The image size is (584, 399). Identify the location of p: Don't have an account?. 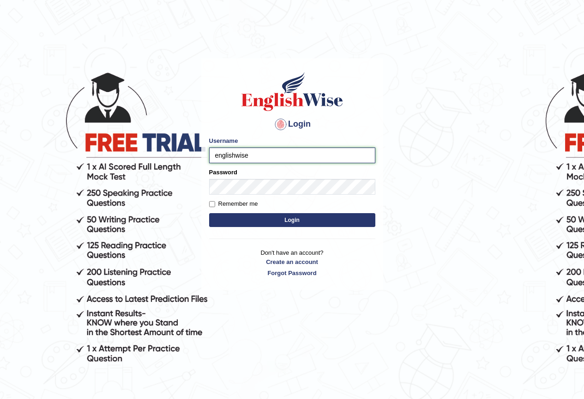
(292, 262).